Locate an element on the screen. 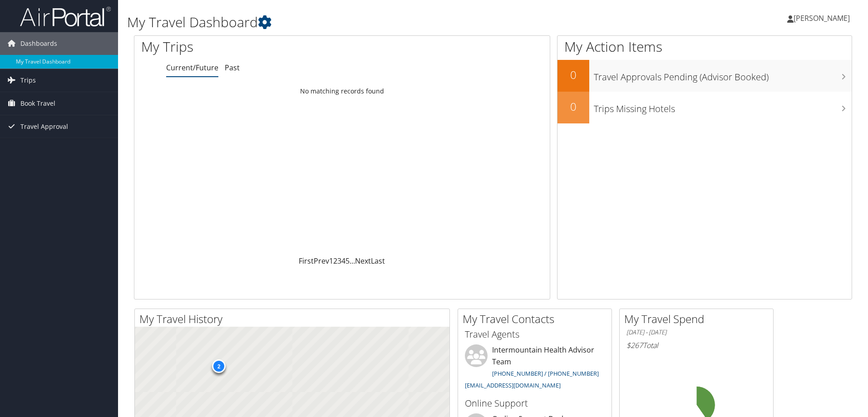  h3: Online Support is located at coordinates (535, 403).